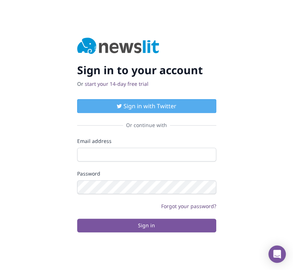 This screenshot has width=293, height=270. What do you see at coordinates (147, 174) in the screenshot?
I see `label: Password` at bounding box center [147, 174].